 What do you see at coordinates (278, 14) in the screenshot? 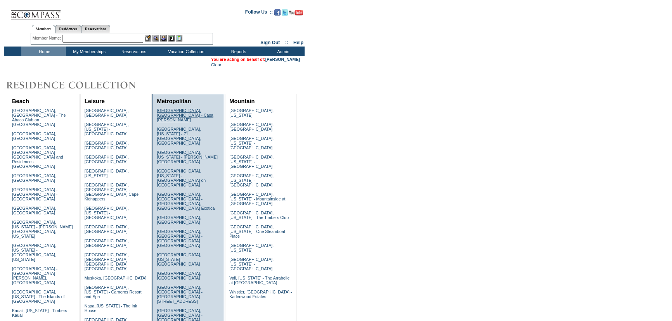
I see `a: Become our fan on Facebook` at bounding box center [278, 14].